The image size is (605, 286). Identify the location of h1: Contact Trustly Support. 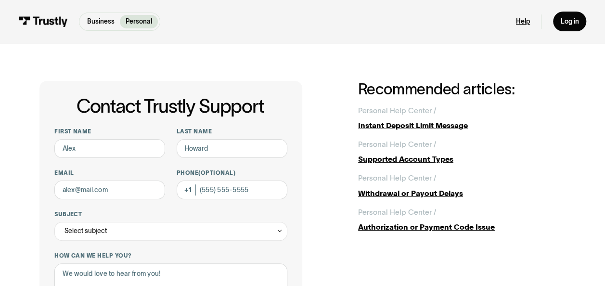
(170, 106).